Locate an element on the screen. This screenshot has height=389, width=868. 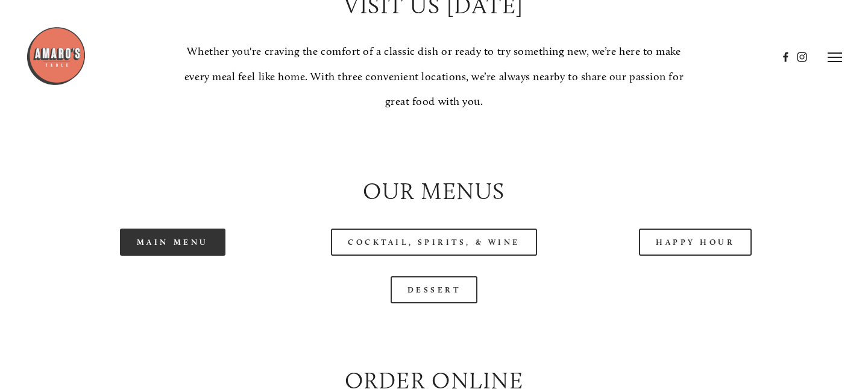
a: Dessert is located at coordinates (434, 290).